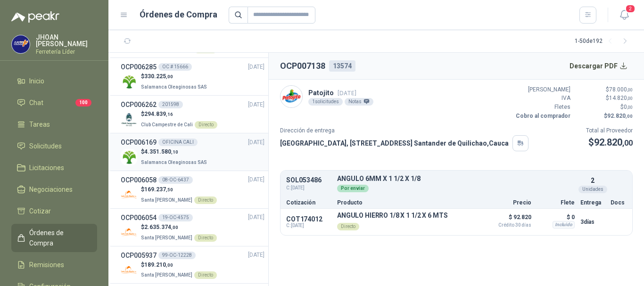 This screenshot has height=286, width=644. I want to click on p: Producto, so click(408, 203).